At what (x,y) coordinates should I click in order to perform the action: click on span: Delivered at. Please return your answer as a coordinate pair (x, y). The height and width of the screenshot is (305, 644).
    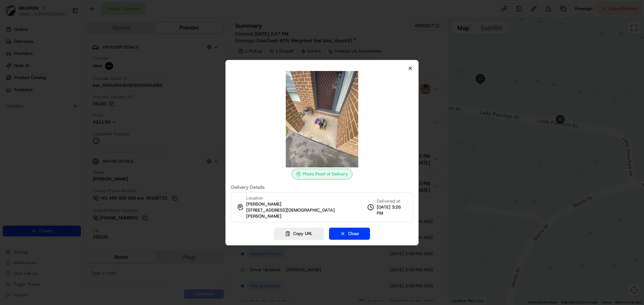
    Looking at the image, I should click on (392, 201).